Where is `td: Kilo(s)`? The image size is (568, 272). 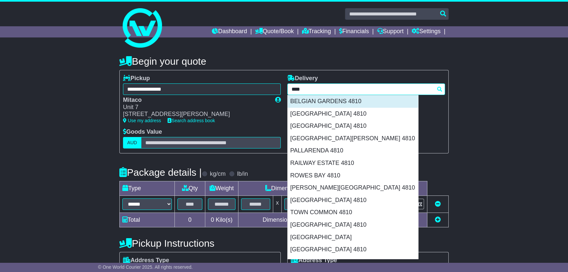 td: Kilo(s) is located at coordinates (221, 220).